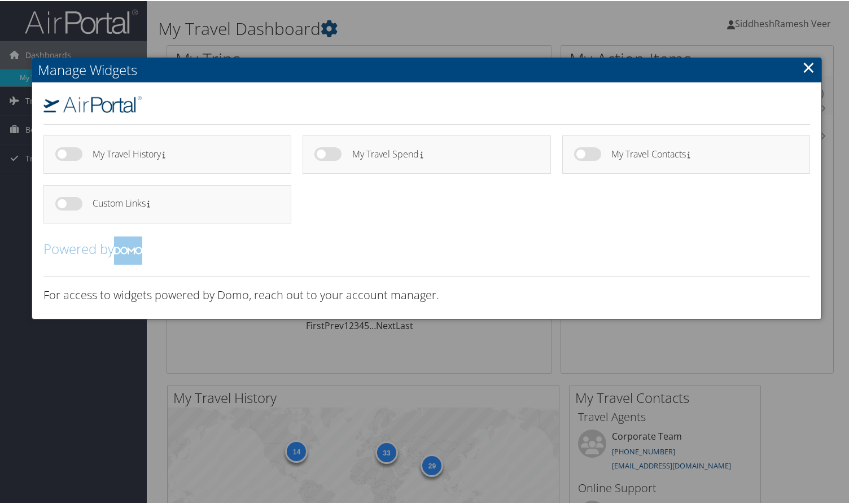 This screenshot has height=504, width=849. Describe the element at coordinates (809, 66) in the screenshot. I see `a: Close` at that location.